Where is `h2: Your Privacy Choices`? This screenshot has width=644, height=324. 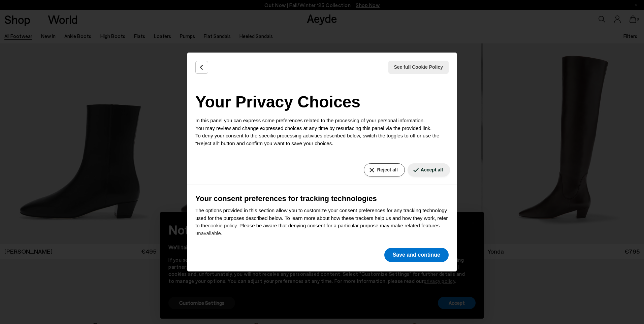 h2: Your Privacy Choices is located at coordinates (322, 102).